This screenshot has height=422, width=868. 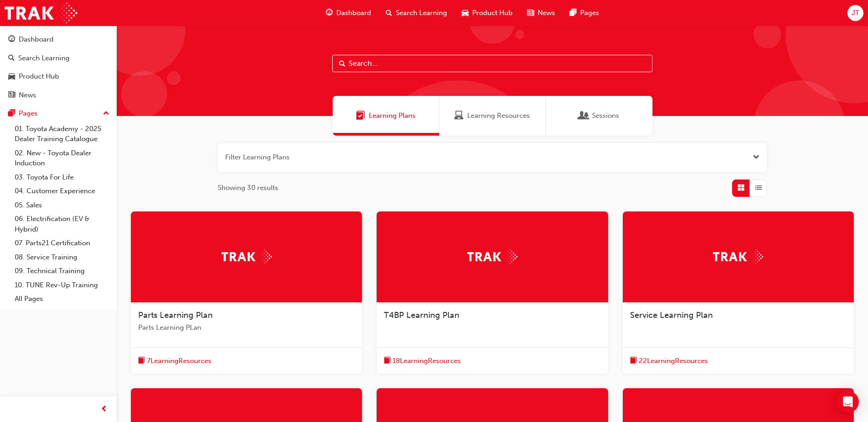 What do you see at coordinates (248, 188) in the screenshot?
I see `span: Showing 30 results` at bounding box center [248, 188].